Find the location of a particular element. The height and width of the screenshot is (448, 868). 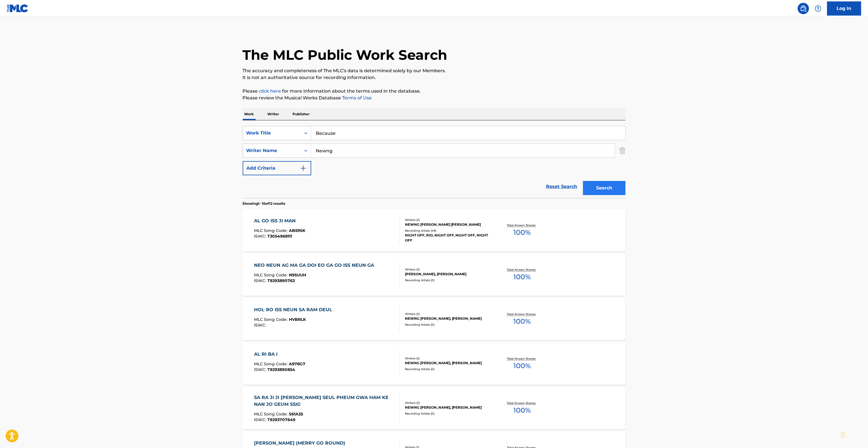

span: N95UUH is located at coordinates (297, 275).